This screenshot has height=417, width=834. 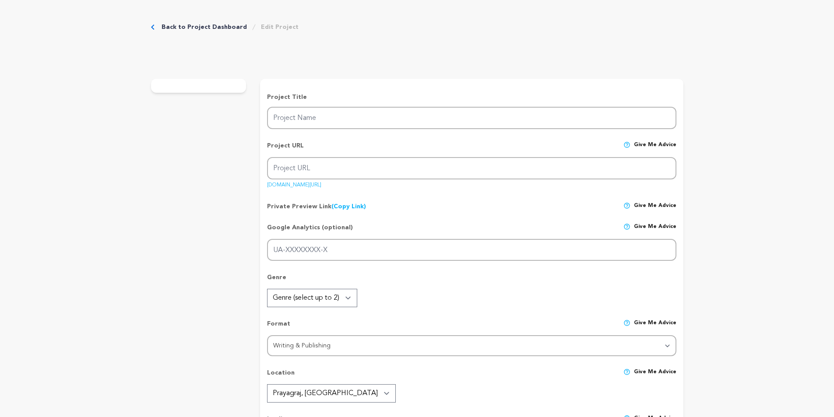 I want to click on a: (Copy Link), so click(x=348, y=207).